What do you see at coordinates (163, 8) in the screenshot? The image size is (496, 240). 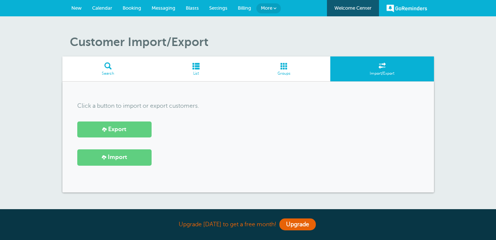 I see `span: Messaging` at bounding box center [163, 8].